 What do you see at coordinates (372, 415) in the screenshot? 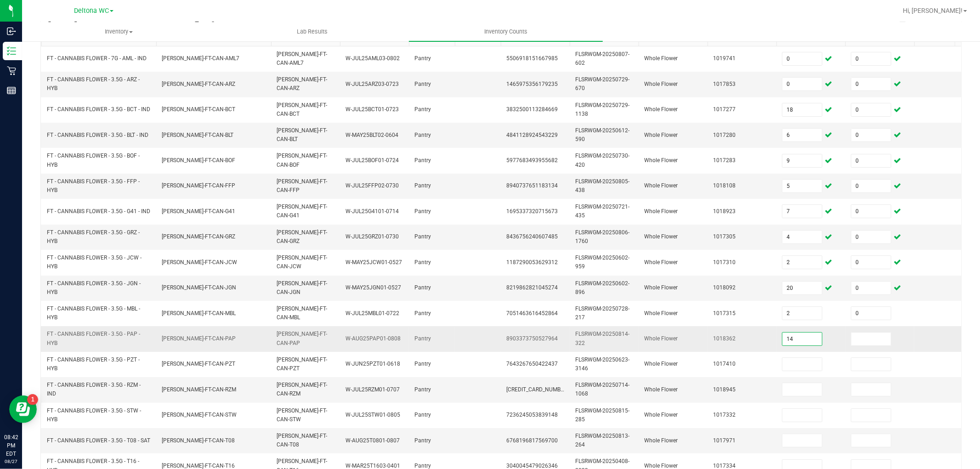
I see `span: W-JUL25STW01-0805` at bounding box center [372, 415].